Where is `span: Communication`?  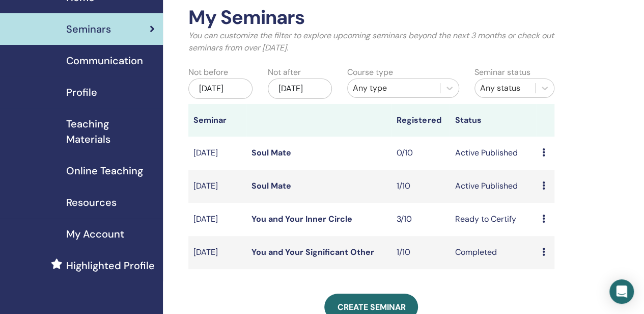
span: Communication is located at coordinates (104, 61).